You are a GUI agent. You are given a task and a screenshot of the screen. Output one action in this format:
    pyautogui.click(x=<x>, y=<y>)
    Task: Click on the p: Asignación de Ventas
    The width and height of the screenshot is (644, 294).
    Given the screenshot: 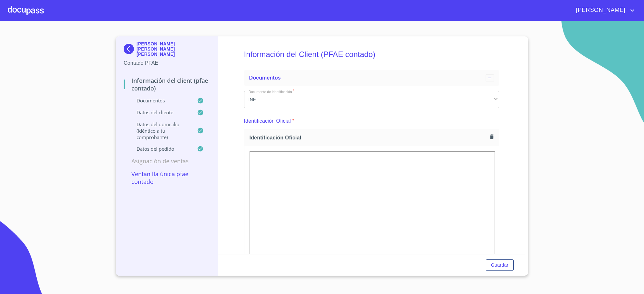 What is the action you would take?
    pyautogui.click(x=167, y=161)
    